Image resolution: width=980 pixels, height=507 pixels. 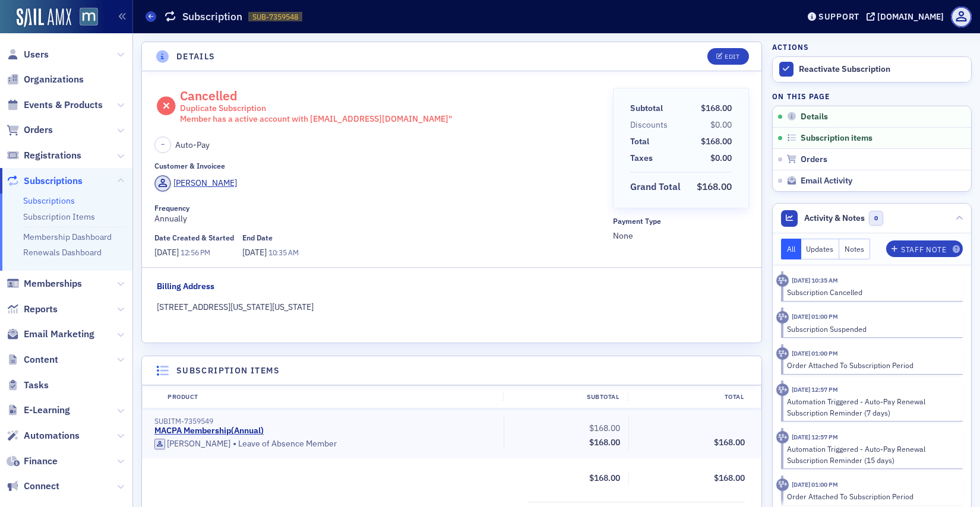 I want to click on div: Duplicate Subscription, so click(x=316, y=108).